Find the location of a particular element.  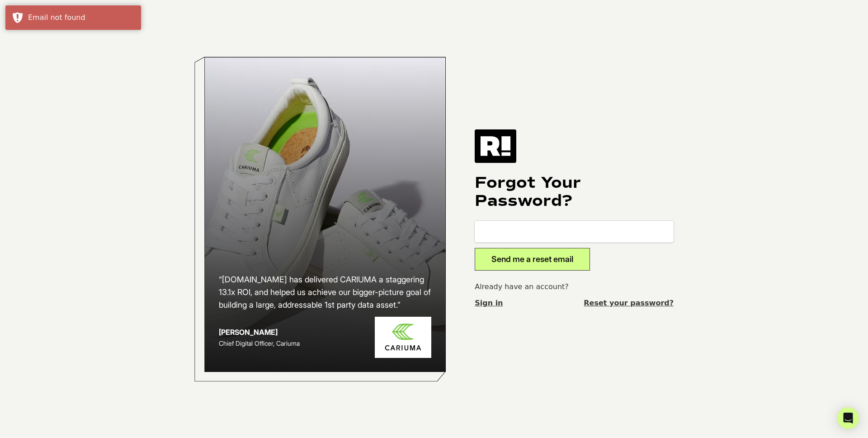

span: Chief Digital Officer, Cariuma is located at coordinates (259, 343).